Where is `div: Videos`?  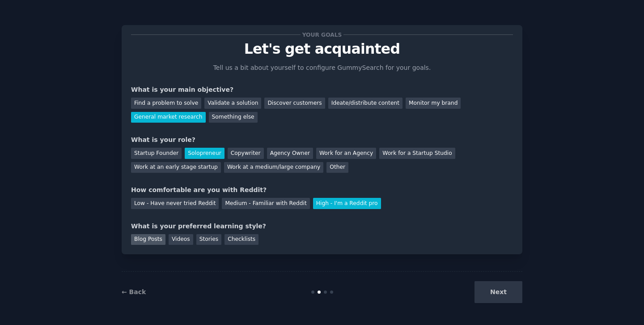 div: Videos is located at coordinates (181, 239).